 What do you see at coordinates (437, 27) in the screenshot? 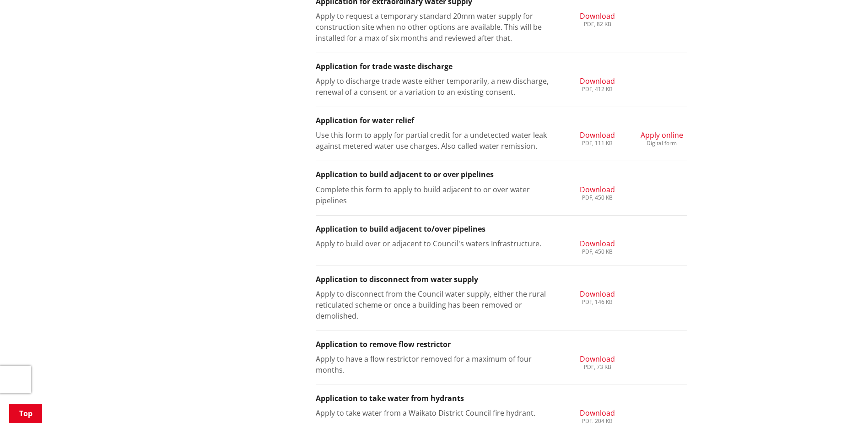
I see `p: Apply to request a temporary standard 20mm water supply for construction site when no other optio...` at bounding box center [437, 27].